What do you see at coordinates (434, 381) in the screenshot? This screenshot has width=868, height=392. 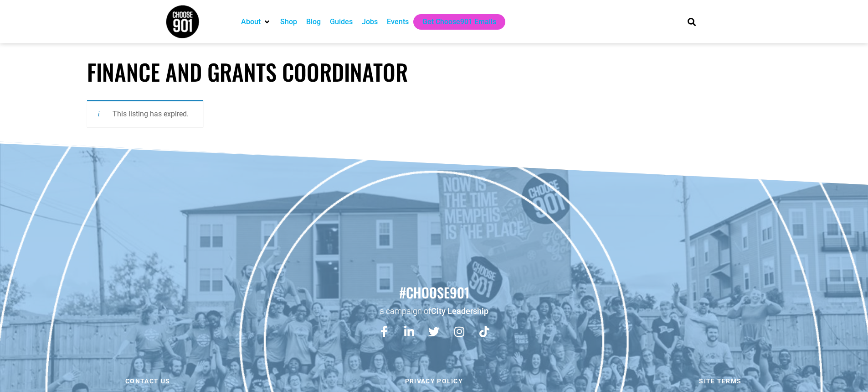 I see `a: Privacy Policy` at bounding box center [434, 381].